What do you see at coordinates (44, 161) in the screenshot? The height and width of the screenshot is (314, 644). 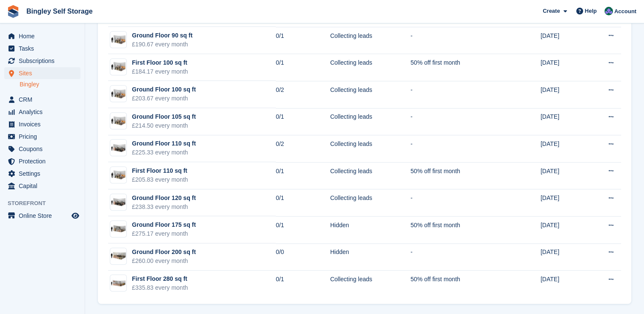 I see `span: Protection` at bounding box center [44, 161].